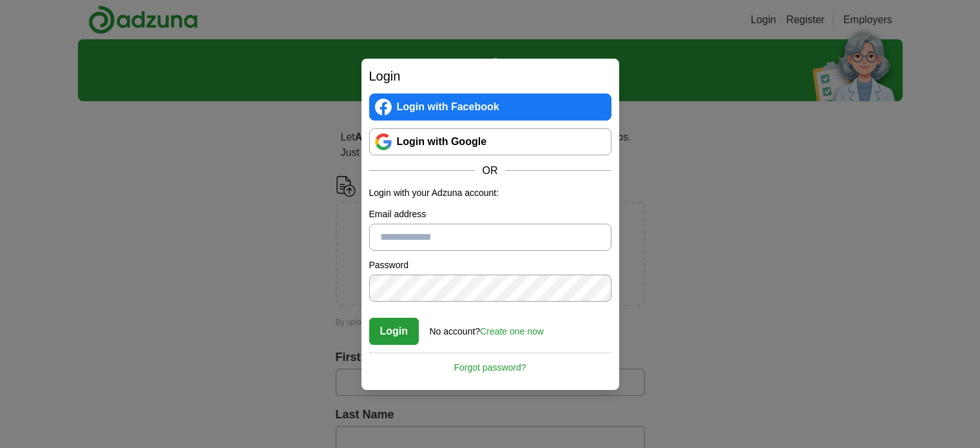 The height and width of the screenshot is (448, 980). I want to click on a: Login with Facebook, so click(490, 107).